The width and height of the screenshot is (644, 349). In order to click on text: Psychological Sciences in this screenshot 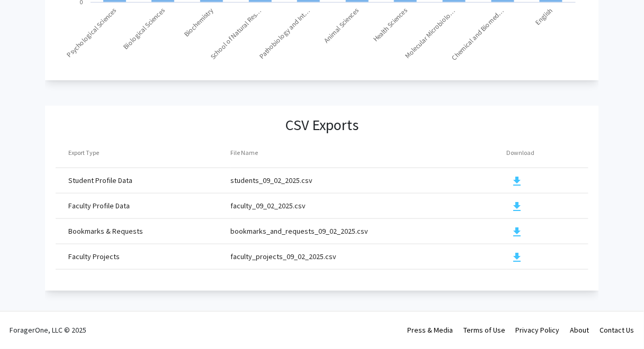, I will do `click(91, 32)`.